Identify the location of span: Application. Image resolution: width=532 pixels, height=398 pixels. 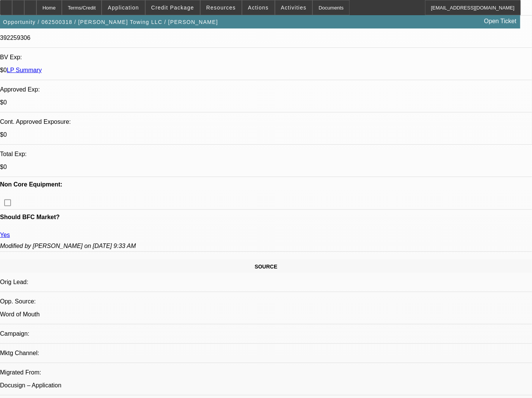
(123, 8).